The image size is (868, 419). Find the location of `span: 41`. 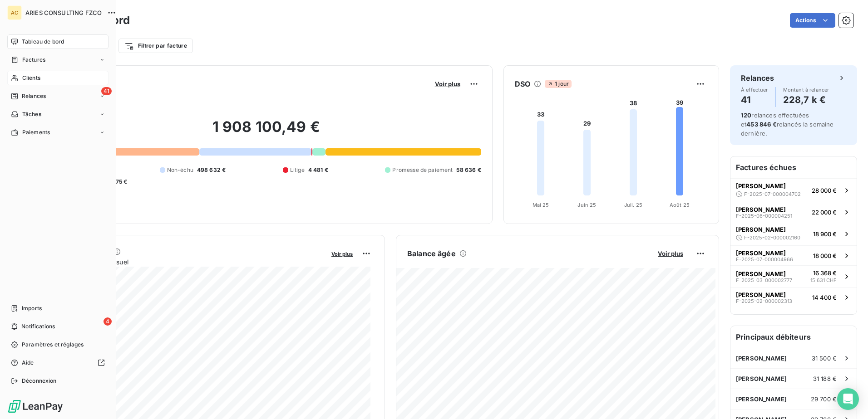

span: 41 is located at coordinates (106, 91).